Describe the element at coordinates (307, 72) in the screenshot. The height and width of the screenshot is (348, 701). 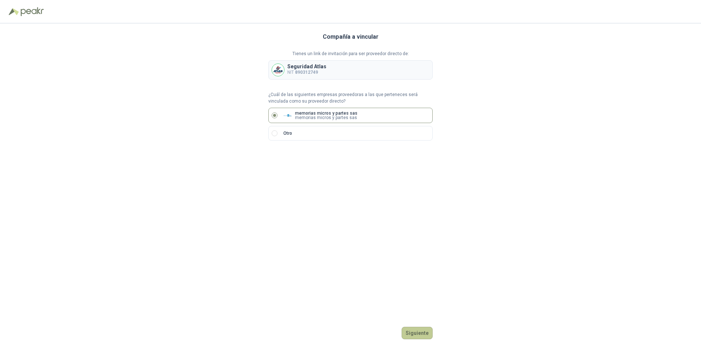
I see `p: NIT` at that location.